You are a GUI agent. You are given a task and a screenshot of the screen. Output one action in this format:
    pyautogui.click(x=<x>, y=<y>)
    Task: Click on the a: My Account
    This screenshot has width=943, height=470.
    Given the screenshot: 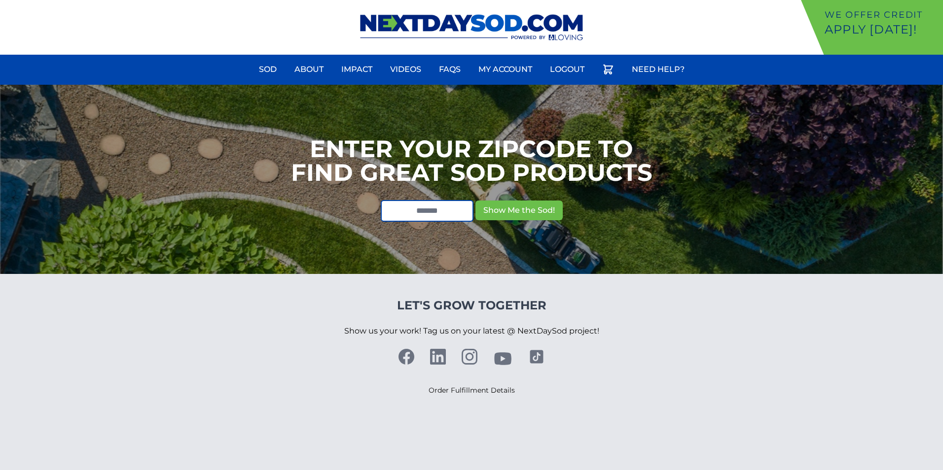 What is the action you would take?
    pyautogui.click(x=505, y=70)
    